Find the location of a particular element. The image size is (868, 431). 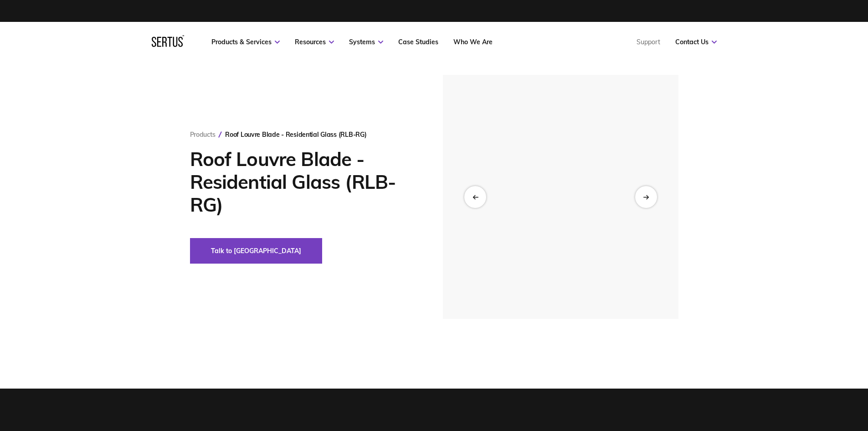

a: Contact Us is located at coordinates (696, 42).